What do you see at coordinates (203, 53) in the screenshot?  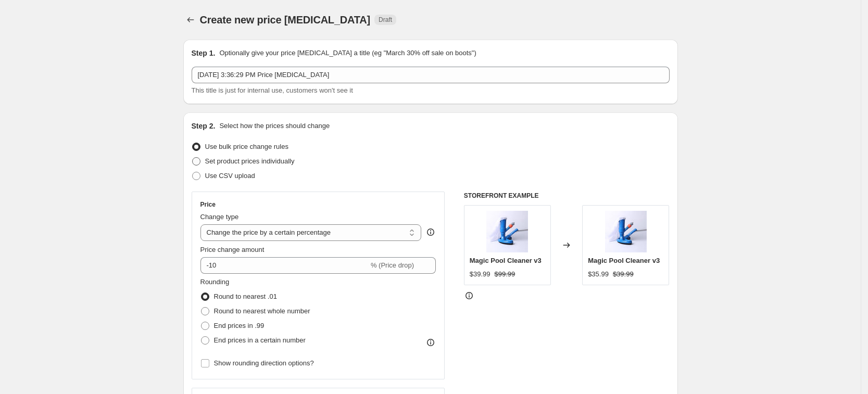 I see `h2: Step 1.` at bounding box center [203, 53].